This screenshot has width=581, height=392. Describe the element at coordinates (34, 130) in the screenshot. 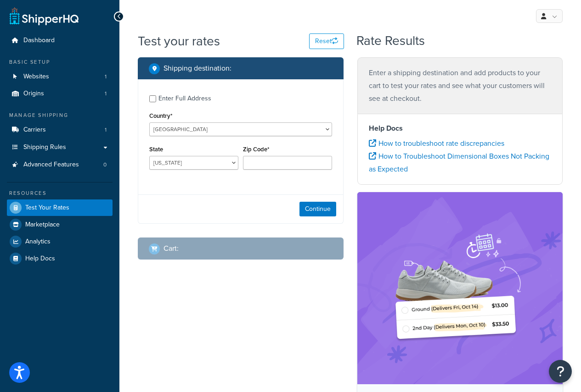

I see `span: Carriers` at that location.